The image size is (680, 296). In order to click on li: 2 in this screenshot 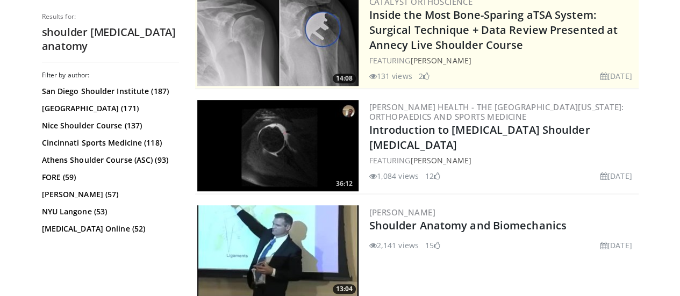, I will do `click(424, 76)`.